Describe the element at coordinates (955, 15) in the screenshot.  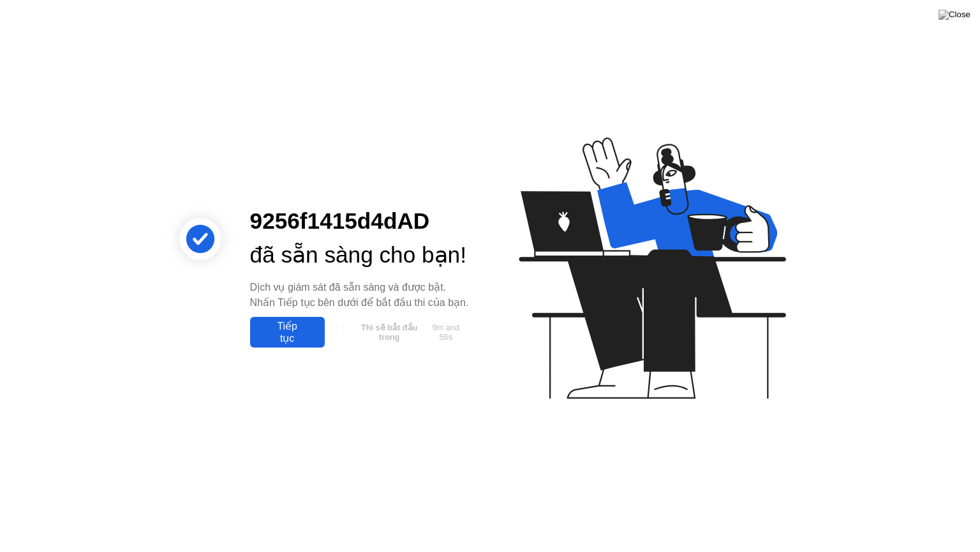
I see `img: Close` at that location.